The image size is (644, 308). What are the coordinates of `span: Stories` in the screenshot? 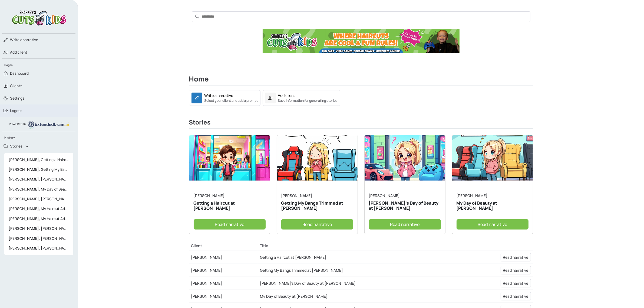 It's located at (16, 146).